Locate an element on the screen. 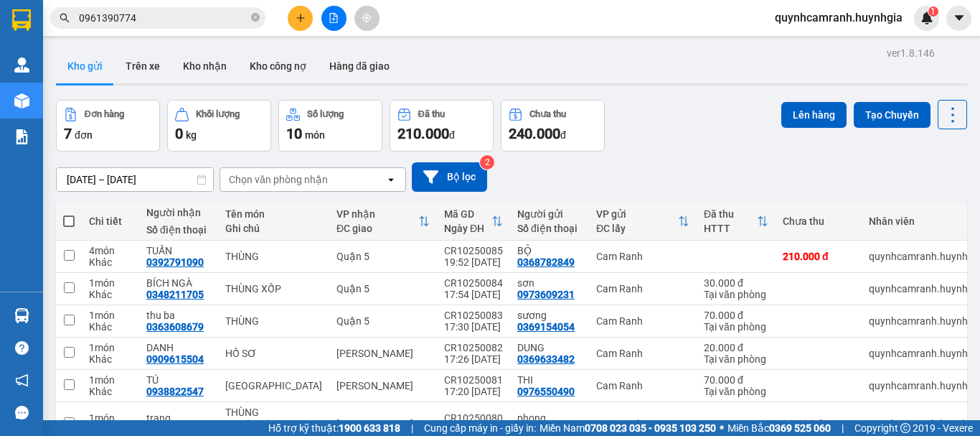  span: 0 is located at coordinates (178, 134).